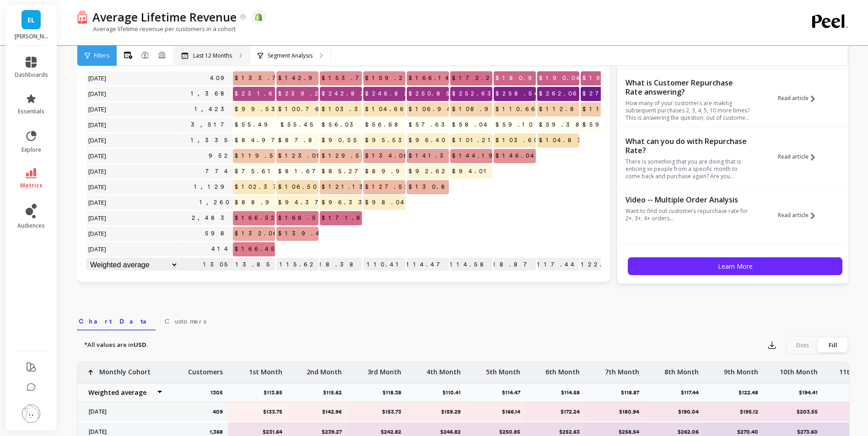 This screenshot has width=868, height=436. What do you see at coordinates (377, 432) in the screenshot?
I see `p: $242.82` at bounding box center [377, 432].